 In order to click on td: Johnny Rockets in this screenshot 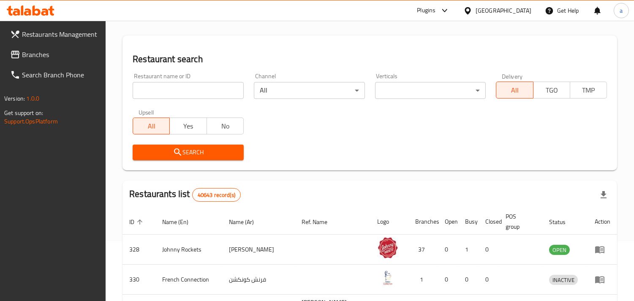, I will do `click(189, 249)`.